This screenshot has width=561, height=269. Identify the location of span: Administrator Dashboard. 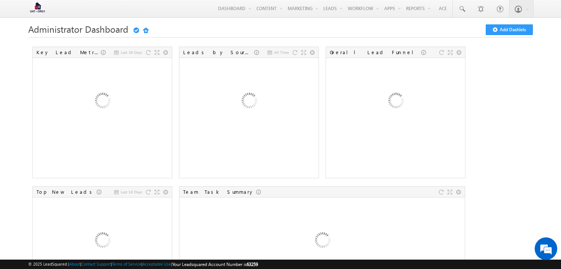
(78, 29).